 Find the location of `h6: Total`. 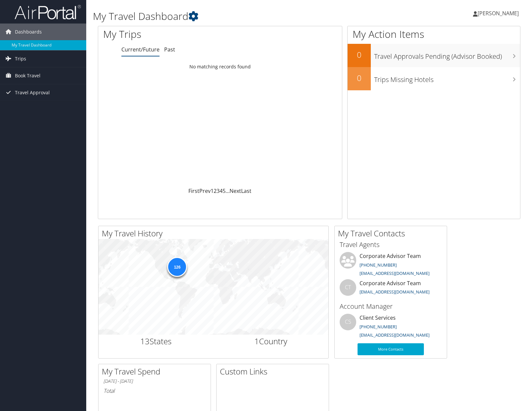

h6: Total is located at coordinates (155, 391).